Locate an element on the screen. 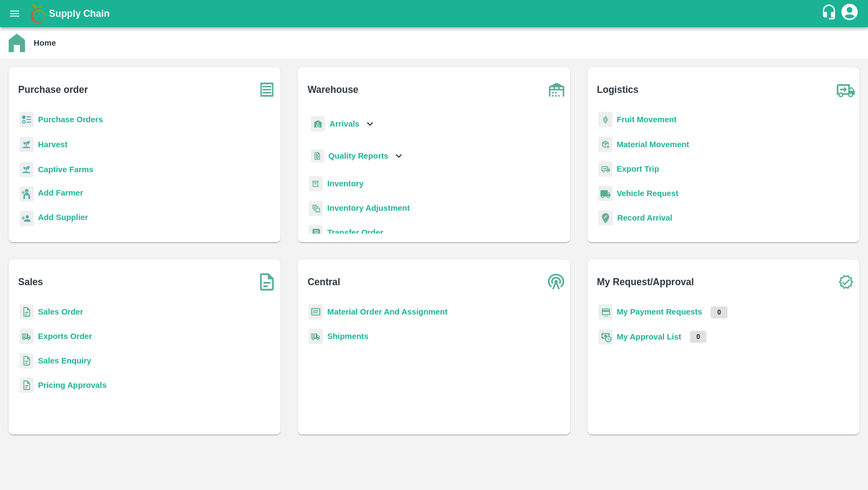 The height and width of the screenshot is (490, 868). a: Sales Enquiry is located at coordinates (64, 361).